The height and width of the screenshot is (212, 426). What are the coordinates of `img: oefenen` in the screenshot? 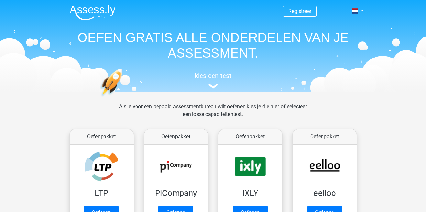 It's located at (124, 98).